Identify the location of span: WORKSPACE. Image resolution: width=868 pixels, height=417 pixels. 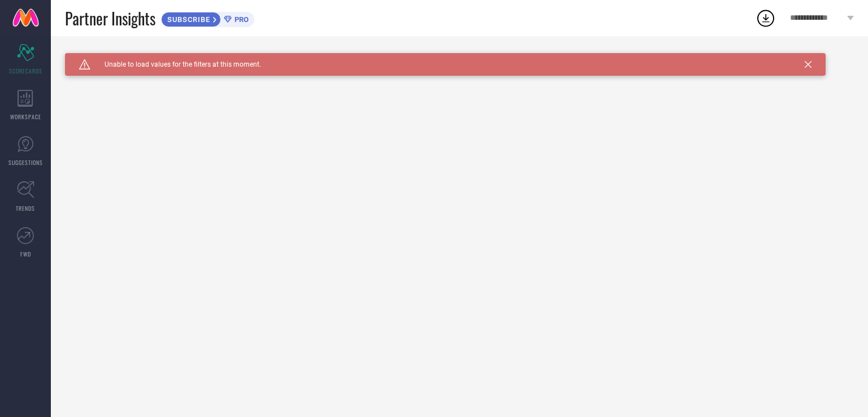
(26, 116).